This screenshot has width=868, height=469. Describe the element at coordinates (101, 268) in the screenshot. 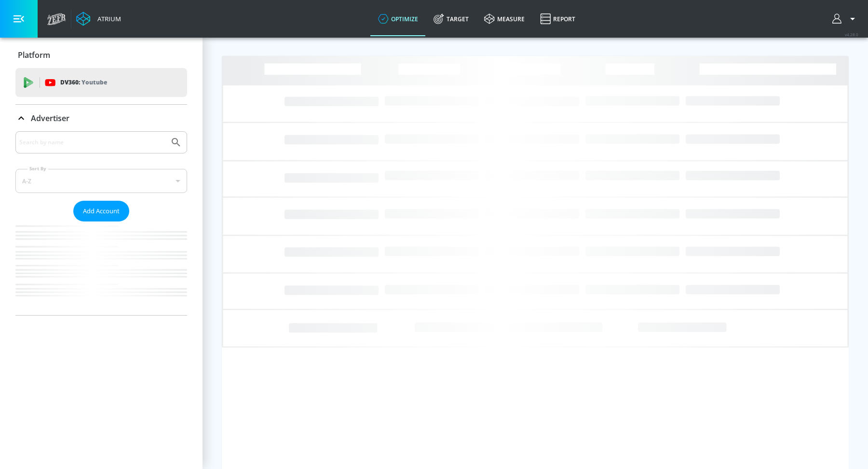

I see `nav: list of Advertiser` at that location.